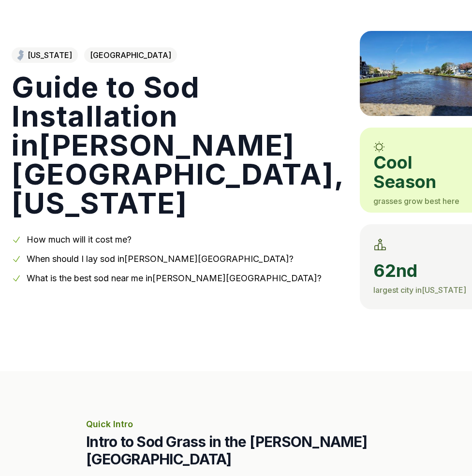 The image size is (472, 476). I want to click on span: 62nd, so click(422, 271).